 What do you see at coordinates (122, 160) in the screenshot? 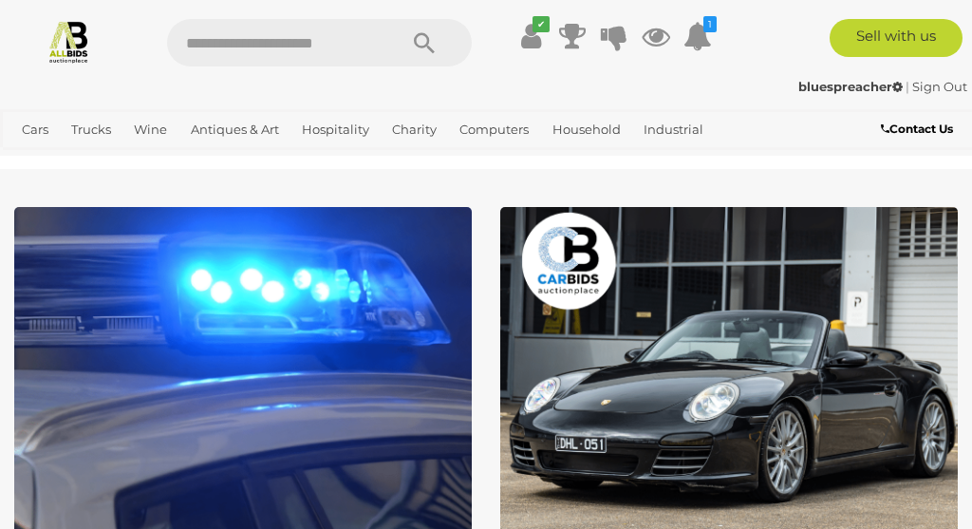
I see `a: Office` at bounding box center [122, 160].